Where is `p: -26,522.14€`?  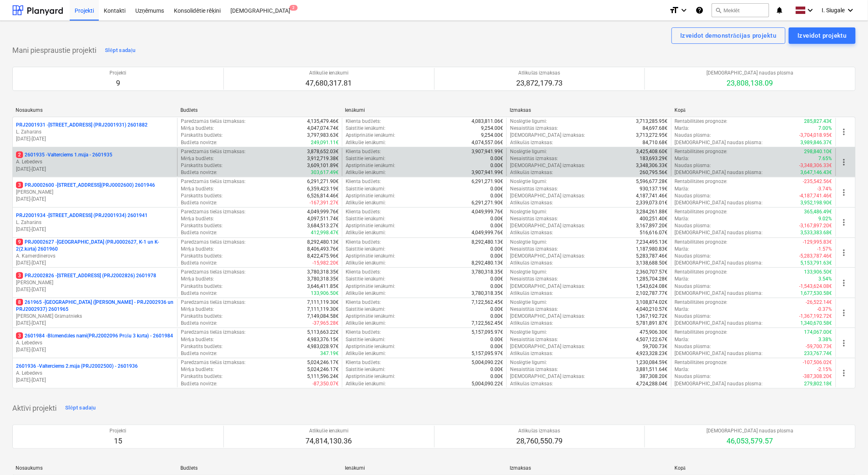
p: -26,522.14€ is located at coordinates (819, 302).